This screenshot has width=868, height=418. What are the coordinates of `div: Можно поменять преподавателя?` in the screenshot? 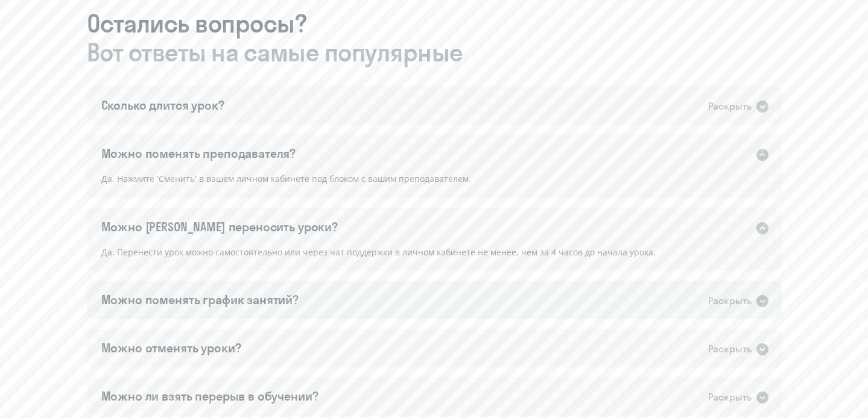 It's located at (199, 154).